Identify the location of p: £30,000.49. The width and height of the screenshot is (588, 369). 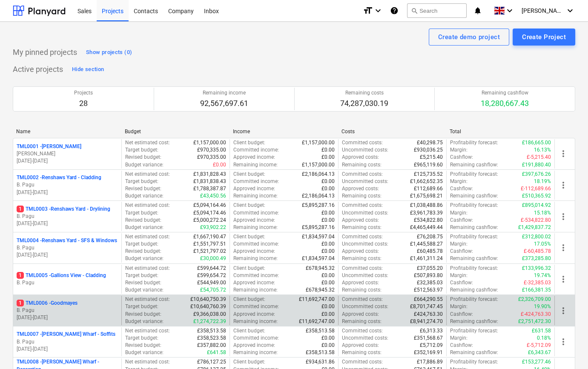
(213, 258).